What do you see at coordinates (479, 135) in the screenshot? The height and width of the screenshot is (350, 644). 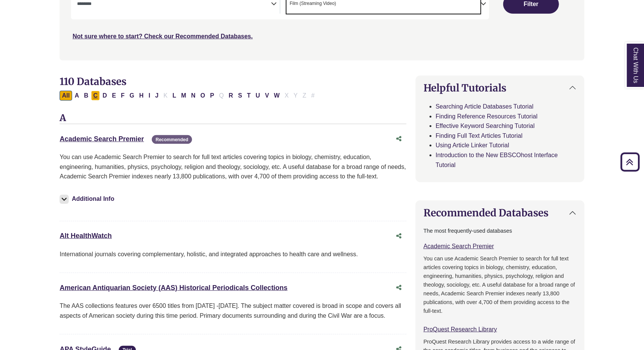 I see `a: Finding Full Text Articles Tutorial` at bounding box center [479, 135].